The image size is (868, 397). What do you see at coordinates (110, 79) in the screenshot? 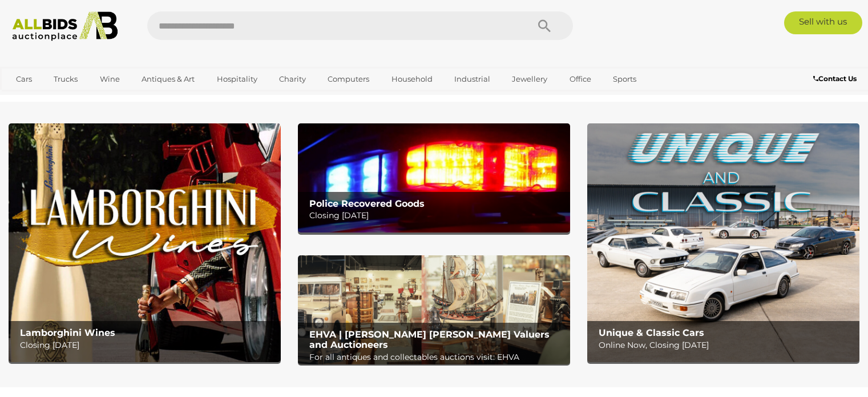
I see `a: Wine` at bounding box center [110, 79].